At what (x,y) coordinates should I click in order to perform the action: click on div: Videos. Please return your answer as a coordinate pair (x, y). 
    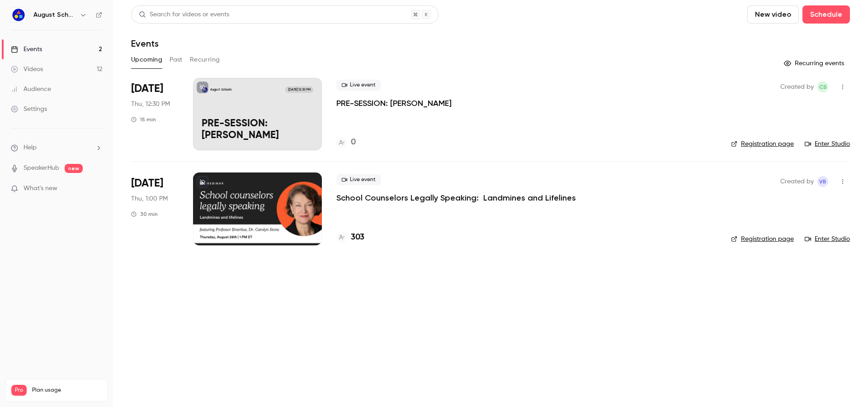
    Looking at the image, I should click on (27, 69).